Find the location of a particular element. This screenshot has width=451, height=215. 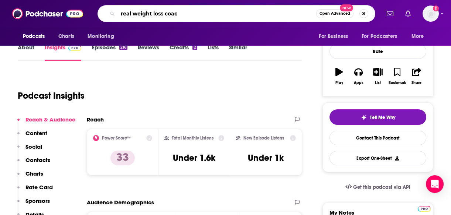

div: Apps is located at coordinates (358, 83).